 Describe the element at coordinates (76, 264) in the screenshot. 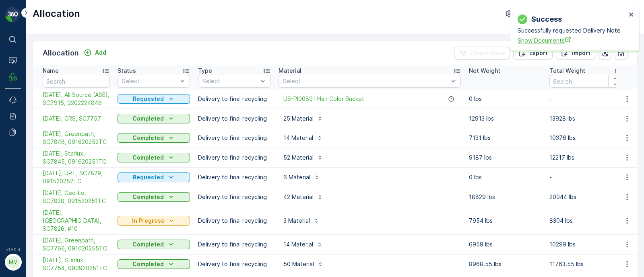

I see `a: 09/10/25, Starlux, SC7754, 090920251TC` at that location.